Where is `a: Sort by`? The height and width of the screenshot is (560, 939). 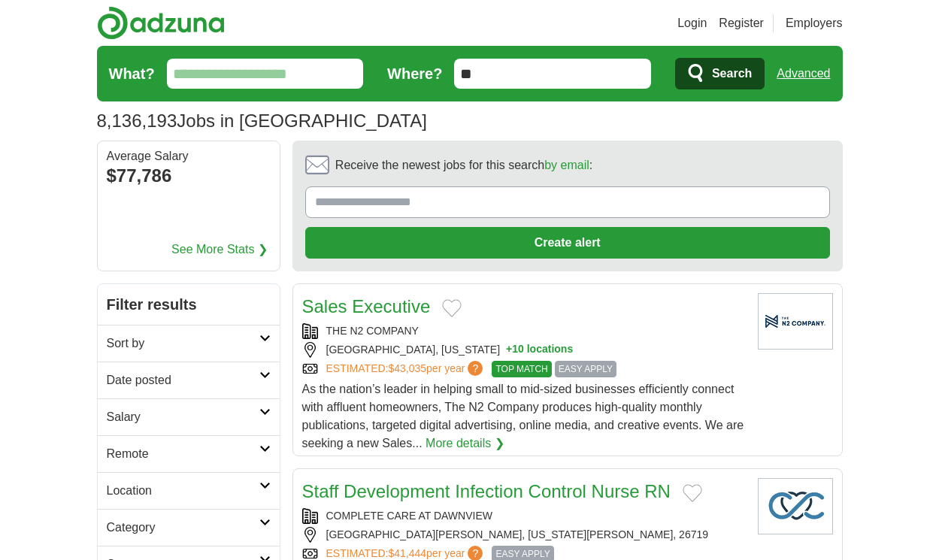
a: Sort by is located at coordinates (188, 343).